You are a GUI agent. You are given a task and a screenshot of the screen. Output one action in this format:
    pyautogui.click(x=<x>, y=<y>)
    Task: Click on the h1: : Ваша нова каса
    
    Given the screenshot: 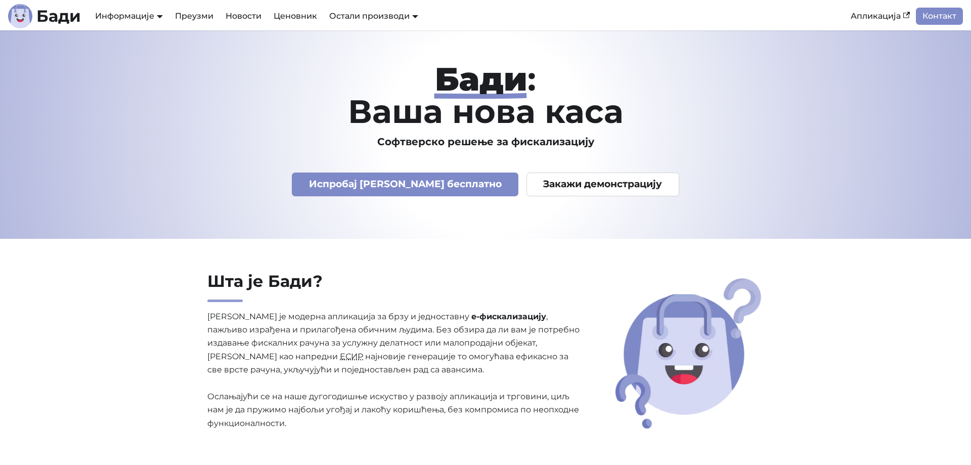 What is the action you would take?
    pyautogui.click(x=485, y=95)
    